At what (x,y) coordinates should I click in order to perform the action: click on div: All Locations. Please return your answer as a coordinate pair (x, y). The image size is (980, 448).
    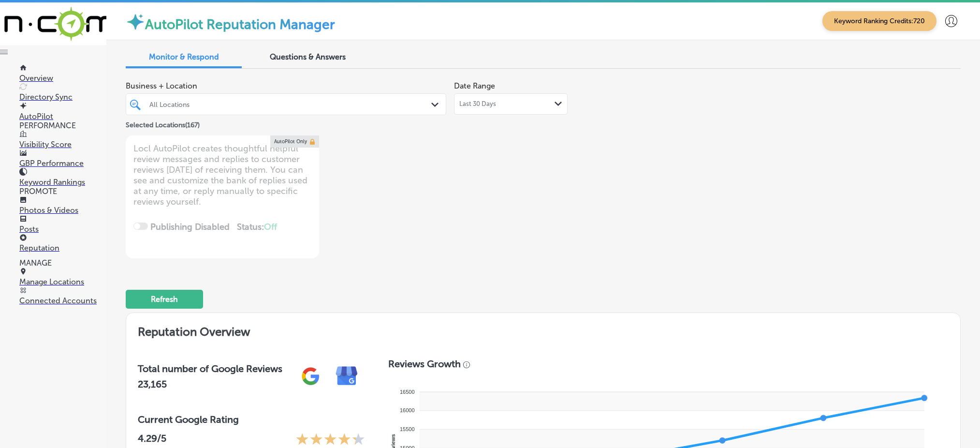
    Looking at the image, I should click on (290, 104).